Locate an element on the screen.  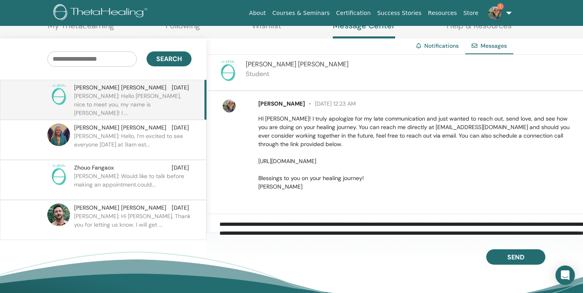
a: Certification is located at coordinates (353, 13).